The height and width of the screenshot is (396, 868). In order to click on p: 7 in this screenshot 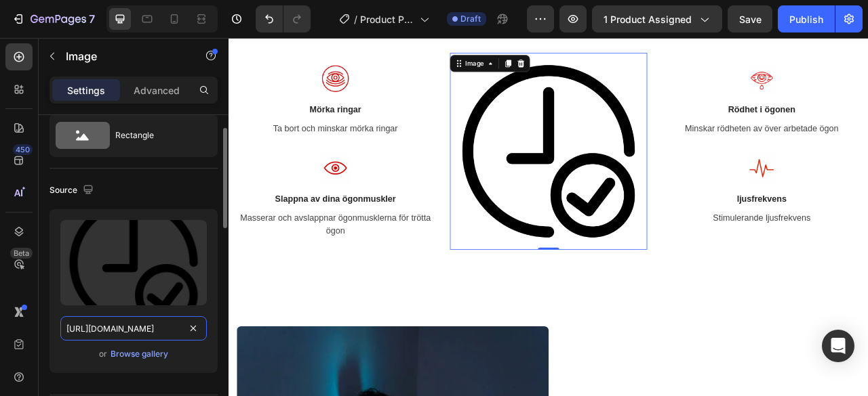, I will do `click(91, 19)`.